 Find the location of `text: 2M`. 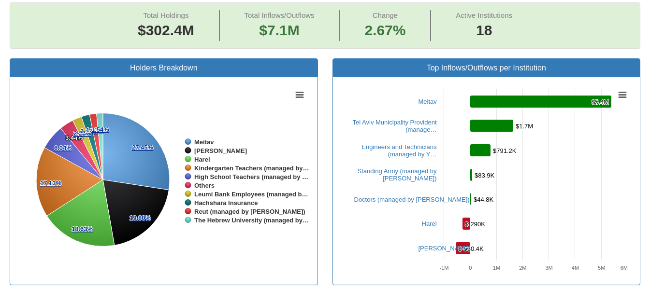

text: 2M is located at coordinates (522, 268).